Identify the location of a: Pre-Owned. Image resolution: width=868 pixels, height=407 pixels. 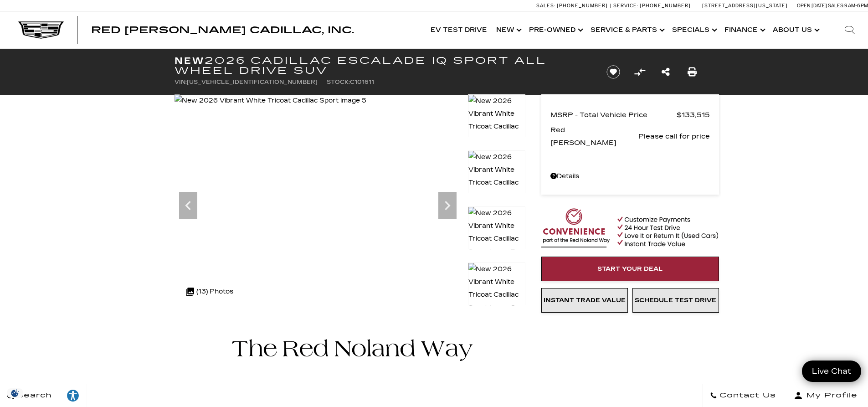
(555, 30).